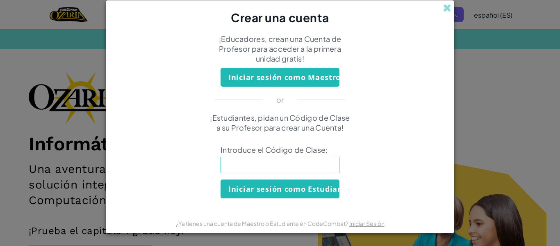  I want to click on span: Introduce el Código de Clase:, so click(280, 150).